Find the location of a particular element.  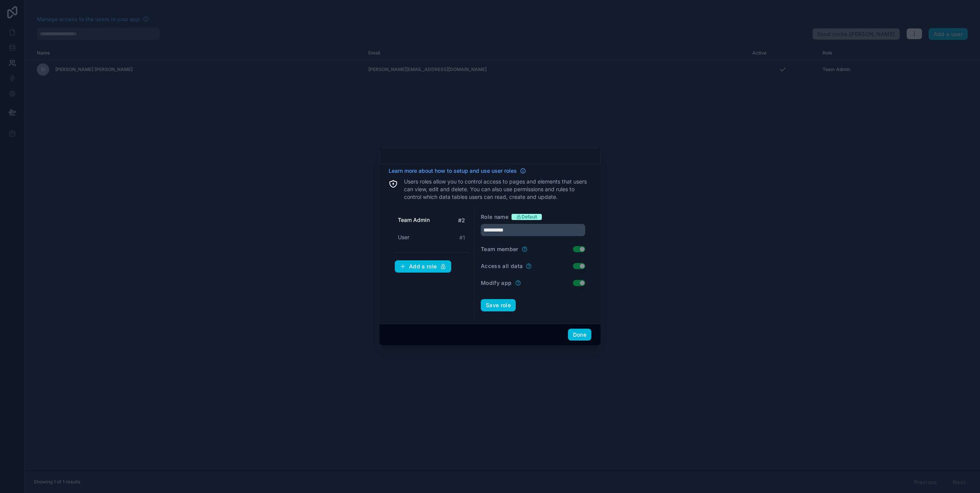

button: Add a role is located at coordinates (423, 267).